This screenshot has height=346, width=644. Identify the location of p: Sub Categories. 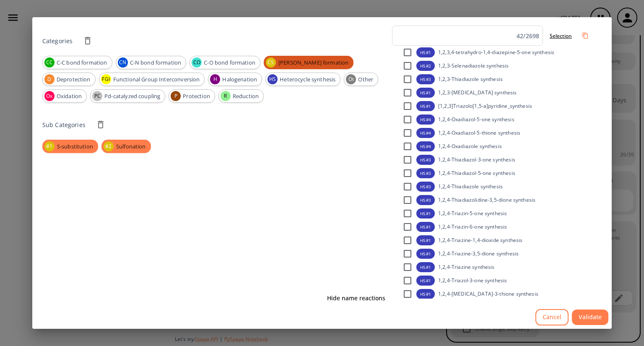
(64, 125).